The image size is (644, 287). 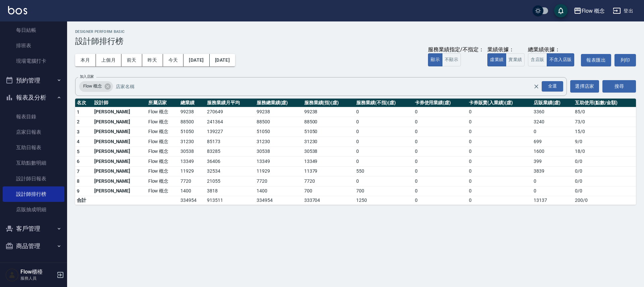 I want to click on th: 卡券使用業績(虛), so click(x=440, y=103).